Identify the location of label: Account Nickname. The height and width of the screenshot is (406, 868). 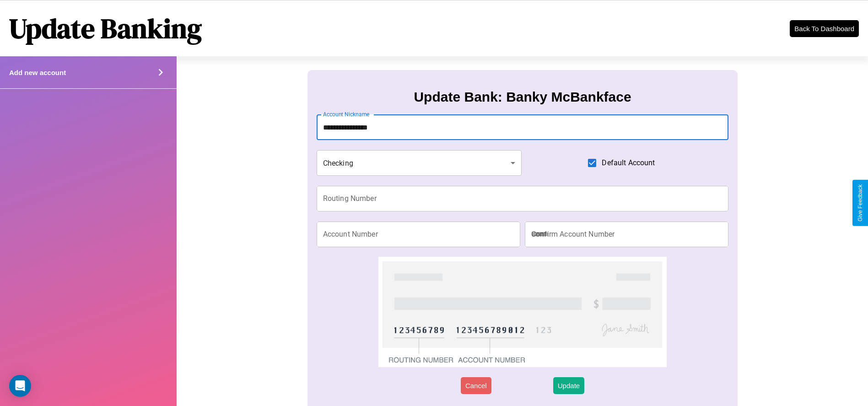
(346, 114).